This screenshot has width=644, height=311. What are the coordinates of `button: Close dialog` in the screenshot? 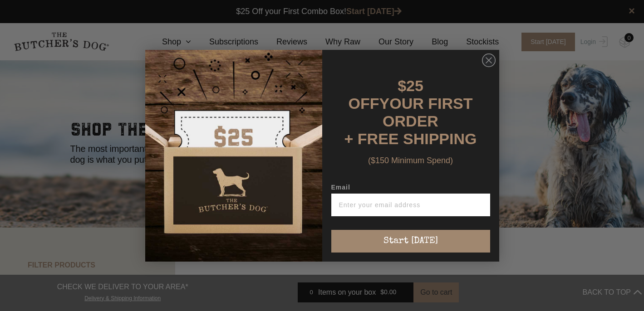 It's located at (489, 60).